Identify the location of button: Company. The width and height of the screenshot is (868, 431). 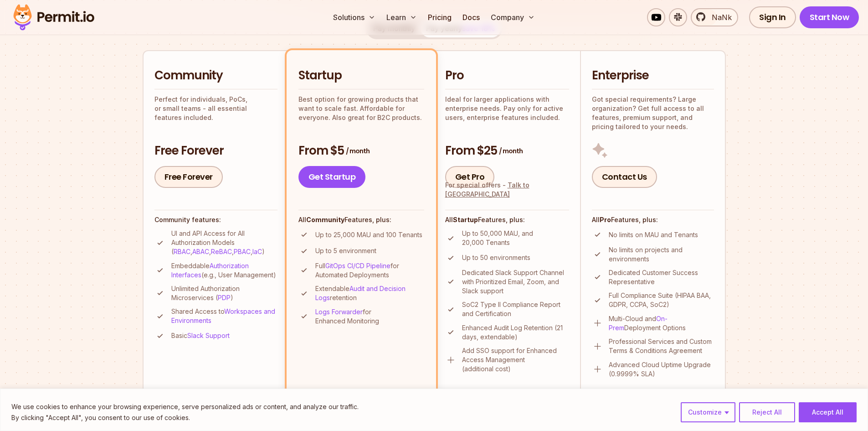
(512, 17).